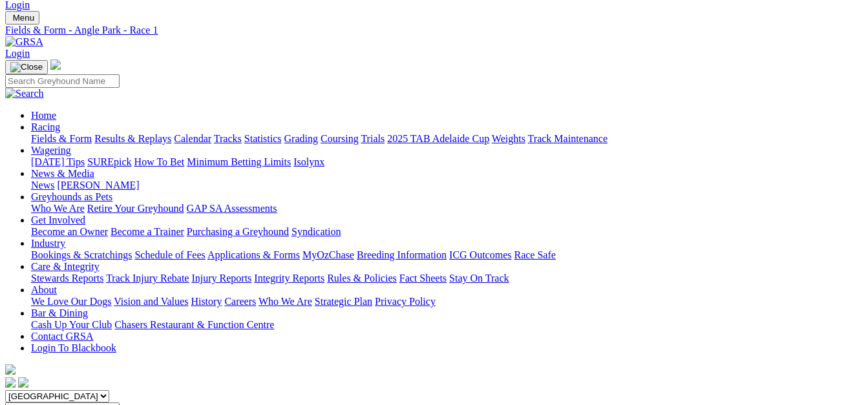  Describe the element at coordinates (62, 81) in the screenshot. I see `input: Search` at that location.